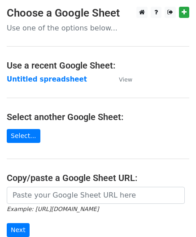 This screenshot has height=237, width=196. Describe the element at coordinates (126, 79) in the screenshot. I see `small: View` at that location.